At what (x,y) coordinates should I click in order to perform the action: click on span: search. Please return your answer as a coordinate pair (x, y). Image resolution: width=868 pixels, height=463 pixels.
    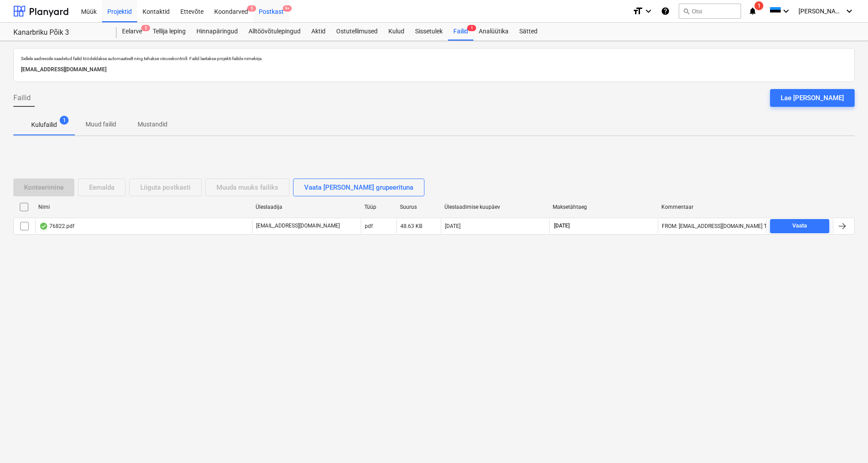
    Looking at the image, I should click on (686, 11).